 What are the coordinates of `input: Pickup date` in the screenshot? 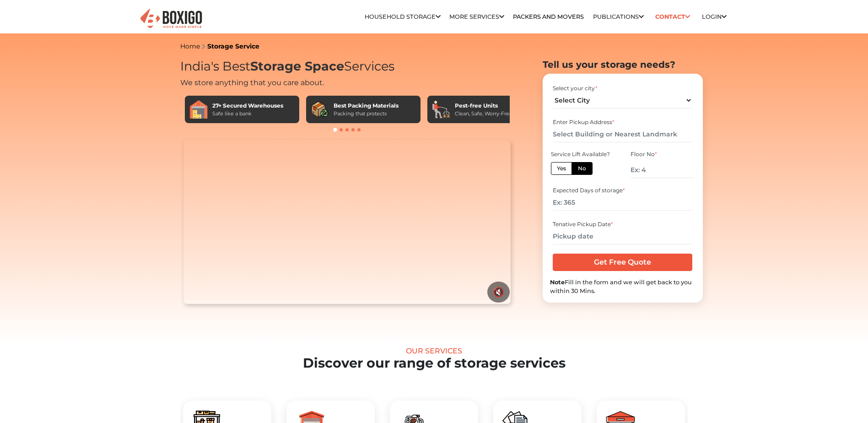 It's located at (622, 236).